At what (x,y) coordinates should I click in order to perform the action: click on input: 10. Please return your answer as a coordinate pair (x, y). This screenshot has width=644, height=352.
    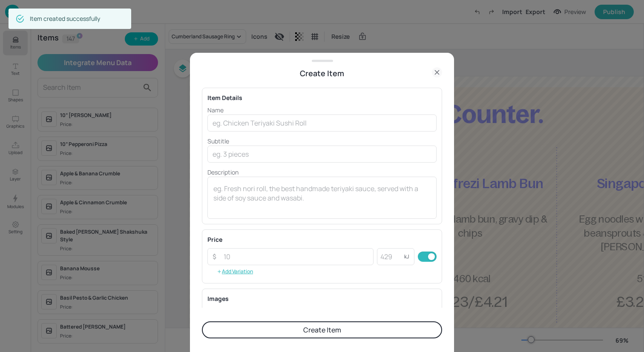
    Looking at the image, I should click on (296, 257).